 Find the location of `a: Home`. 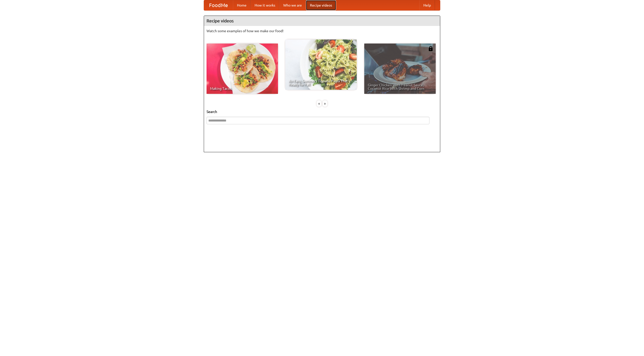

a: Home is located at coordinates (242, 5).